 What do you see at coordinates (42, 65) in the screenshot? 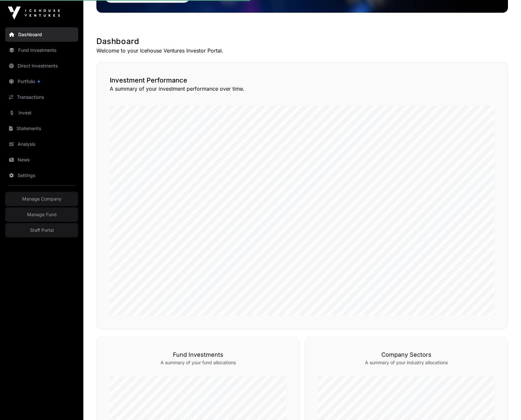
I see `a: Direct Investments` at bounding box center [42, 65].